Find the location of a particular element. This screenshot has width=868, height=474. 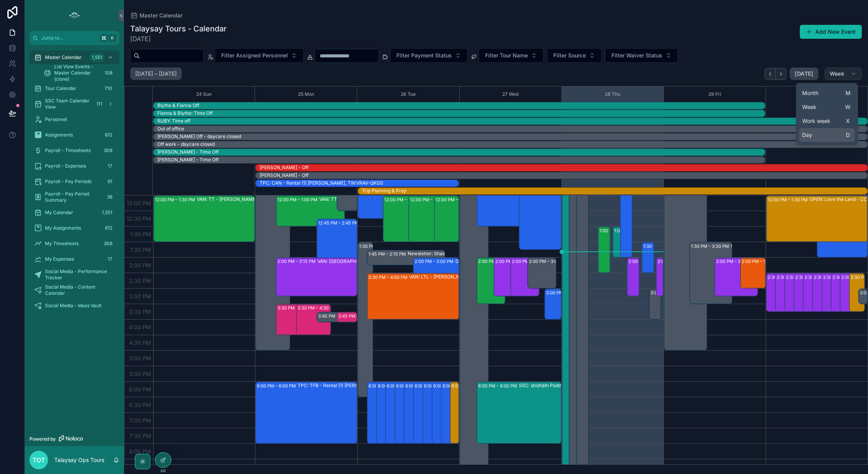

div: 1:00 PM – 2:00 PM is located at coordinates (619, 242).